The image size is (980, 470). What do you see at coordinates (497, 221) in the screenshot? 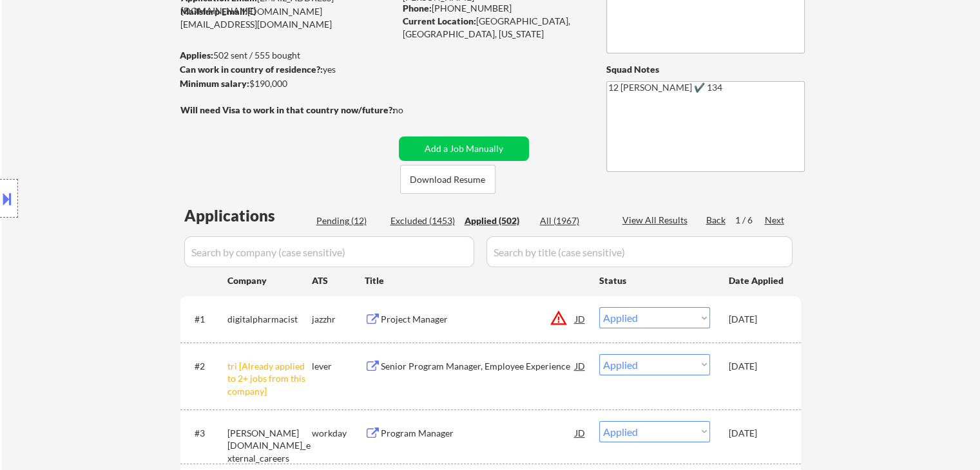
I see `div: Applied (502)` at bounding box center [497, 221].